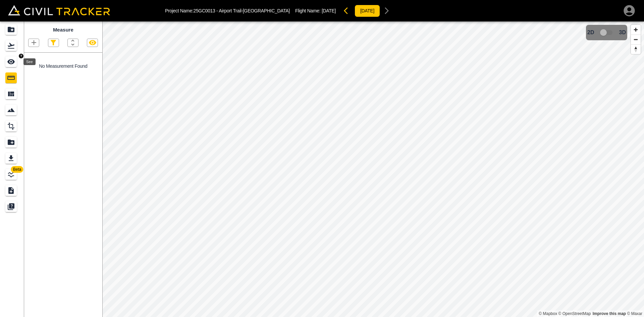  I want to click on span: 3D model not uploaded yet, so click(607, 33).